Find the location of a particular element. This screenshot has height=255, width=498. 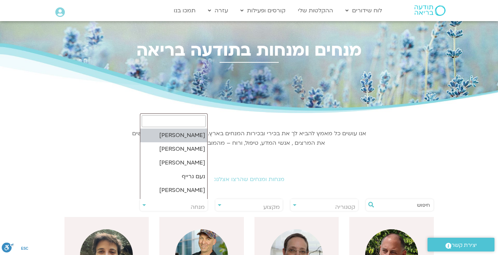

a: תמכו בנו is located at coordinates (185, 11).